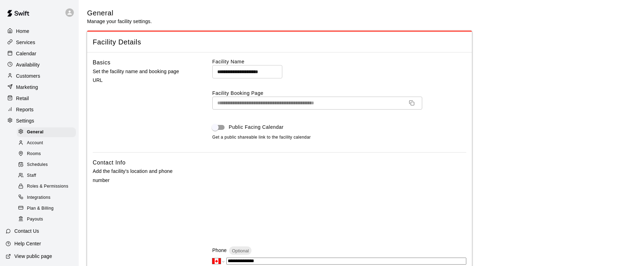 Image resolution: width=644 pixels, height=266 pixels. What do you see at coordinates (27, 231) in the screenshot?
I see `p: Contact Us` at bounding box center [27, 231].